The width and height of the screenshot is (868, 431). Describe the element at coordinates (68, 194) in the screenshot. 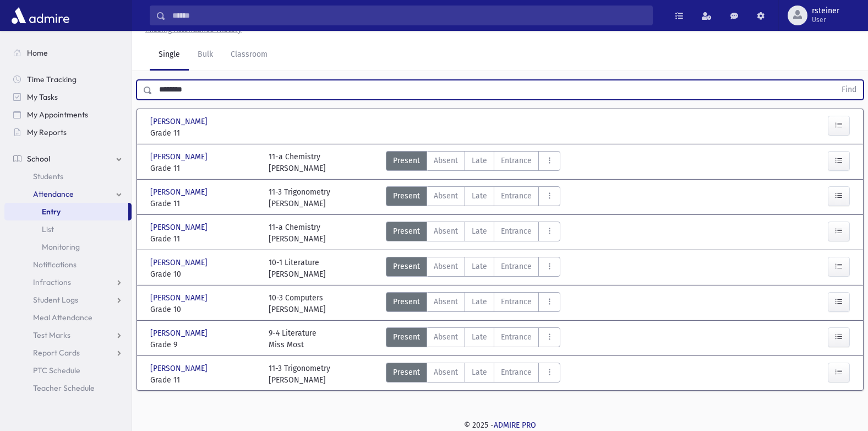

I see `a: Attendance` at that location.